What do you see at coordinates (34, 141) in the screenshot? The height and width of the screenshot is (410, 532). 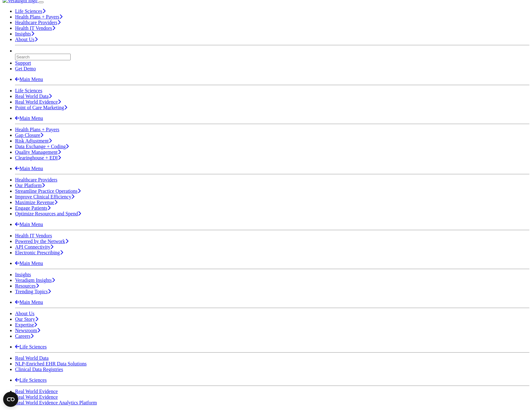 I see `a: Risk Adjustment` at bounding box center [34, 141].